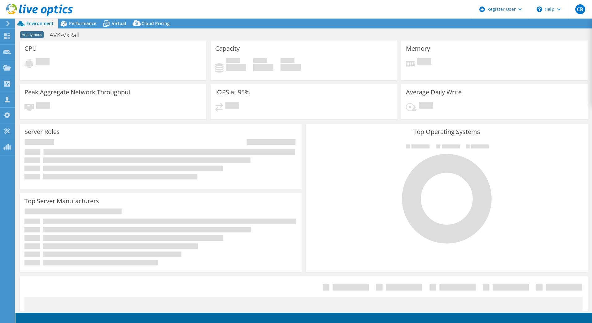 The height and width of the screenshot is (323, 592). What do you see at coordinates (42, 132) in the screenshot?
I see `h3: Server Roles` at bounding box center [42, 132].